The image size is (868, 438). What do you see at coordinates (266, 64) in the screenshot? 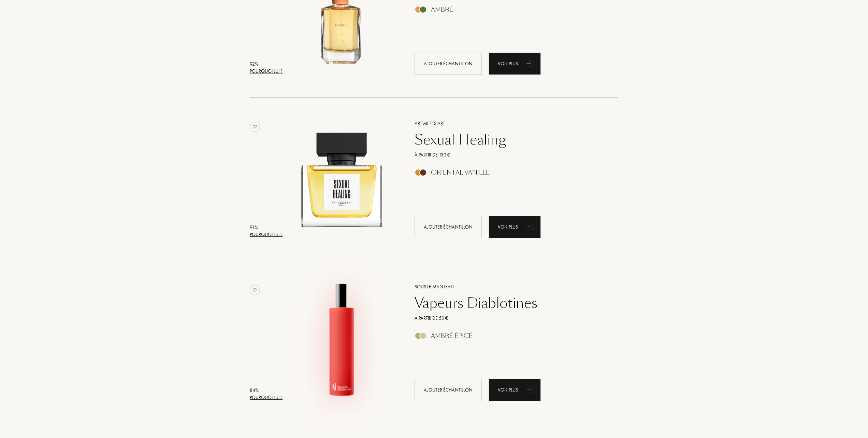
I see `div: 92 %` at bounding box center [266, 64].